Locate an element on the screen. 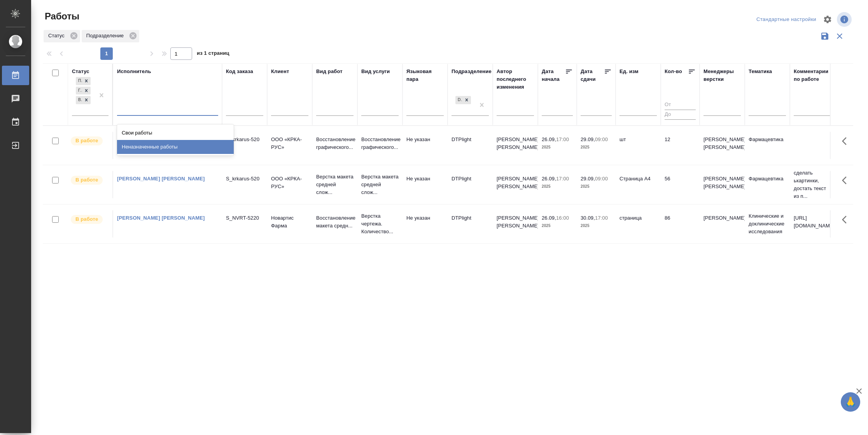 The image size is (868, 435). span: Настроить таблицу is located at coordinates (828, 20).